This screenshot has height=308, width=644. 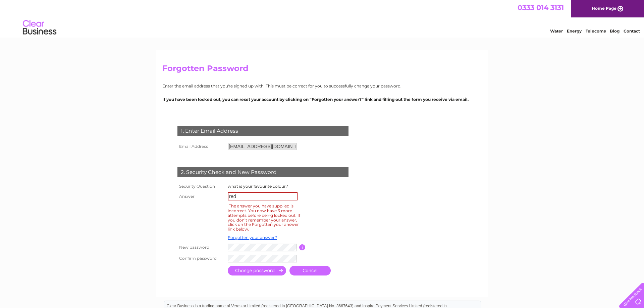 What do you see at coordinates (310, 271) in the screenshot?
I see `a: Cancel` at bounding box center [310, 271].